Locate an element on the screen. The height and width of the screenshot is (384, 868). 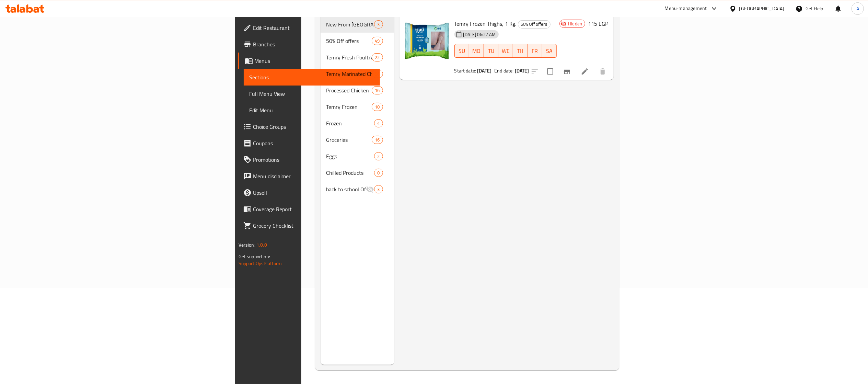
a: Grocery Checklist is located at coordinates (309, 226).